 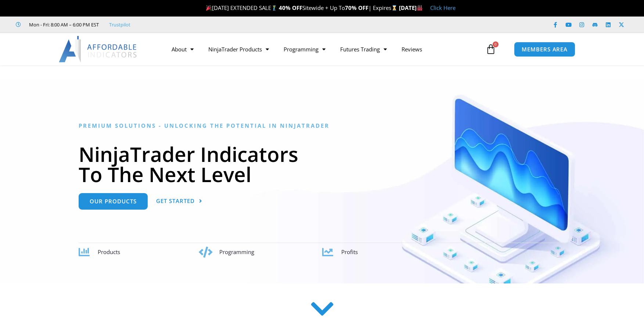 What do you see at coordinates (490, 49) in the screenshot?
I see `a: 0` at bounding box center [490, 49].